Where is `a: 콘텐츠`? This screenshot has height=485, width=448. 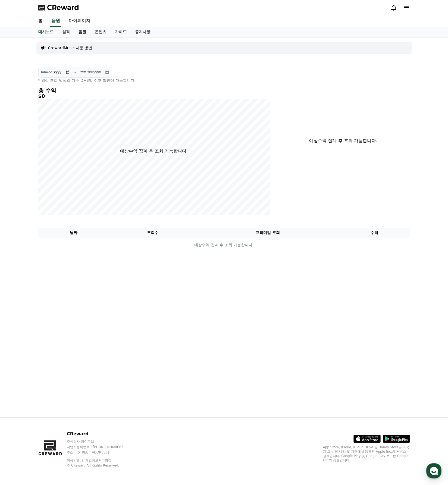
a: 콘텐츠 is located at coordinates (100, 32).